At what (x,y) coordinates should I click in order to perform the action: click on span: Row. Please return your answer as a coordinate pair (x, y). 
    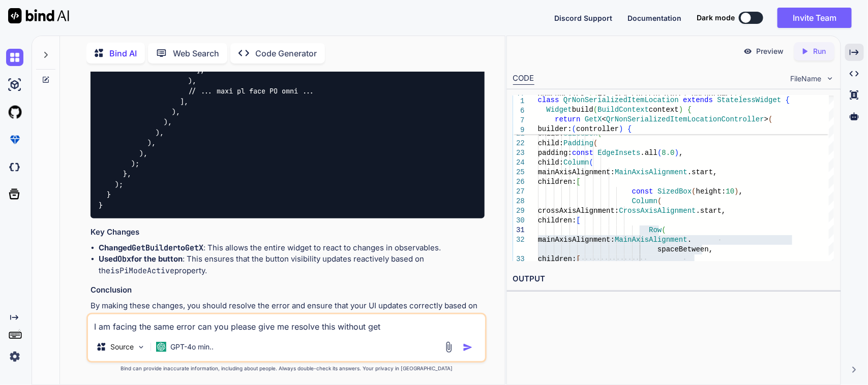
    Looking at the image, I should click on (655, 230).